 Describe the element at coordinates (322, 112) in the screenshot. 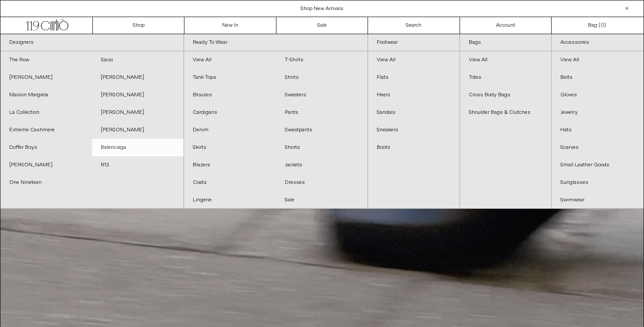

I see `a: Pants` at that location.